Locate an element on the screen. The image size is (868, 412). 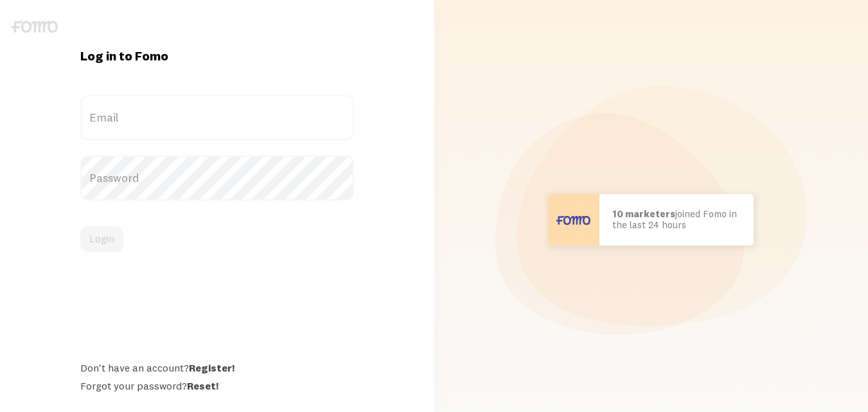
div: Don't have an account? is located at coordinates (217, 367).